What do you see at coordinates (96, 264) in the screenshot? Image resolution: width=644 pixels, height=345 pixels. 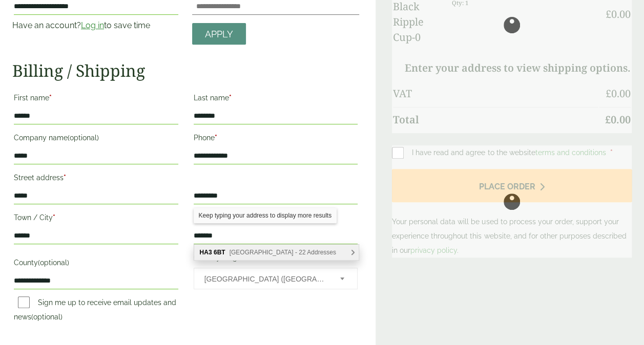 I see `label: County` at bounding box center [96, 264].